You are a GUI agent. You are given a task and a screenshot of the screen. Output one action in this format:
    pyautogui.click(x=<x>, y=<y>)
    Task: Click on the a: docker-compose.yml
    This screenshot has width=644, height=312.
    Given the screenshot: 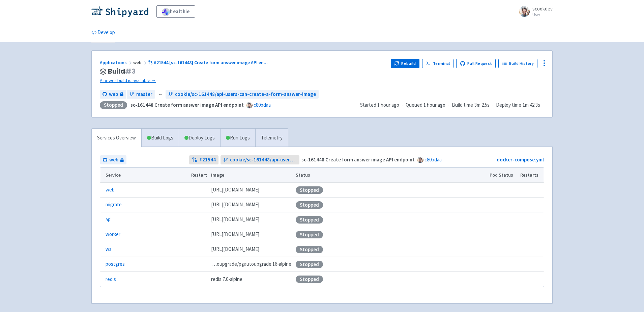 What is the action you would take?
    pyautogui.click(x=520, y=159)
    